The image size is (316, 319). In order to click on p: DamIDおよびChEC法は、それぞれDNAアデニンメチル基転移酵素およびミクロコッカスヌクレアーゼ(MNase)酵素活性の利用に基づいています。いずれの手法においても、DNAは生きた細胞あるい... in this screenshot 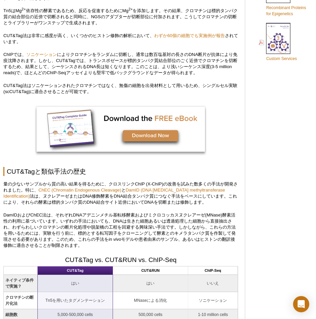, I will do `click(121, 230)`.